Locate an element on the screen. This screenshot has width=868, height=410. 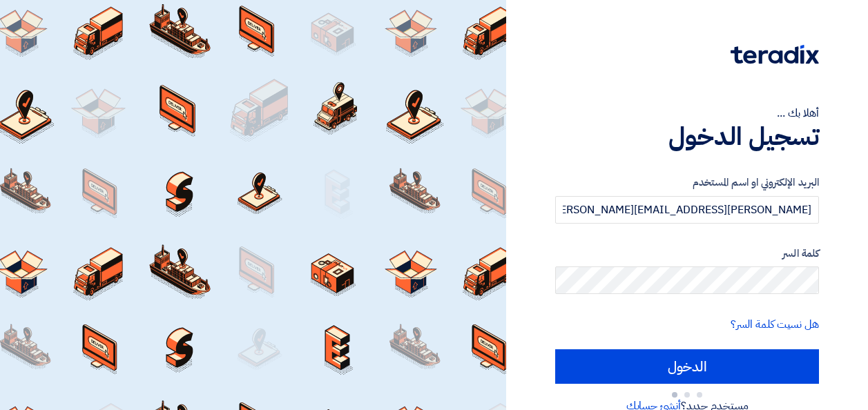
label: البريد الإلكتروني او اسم المستخدم is located at coordinates (687, 183).